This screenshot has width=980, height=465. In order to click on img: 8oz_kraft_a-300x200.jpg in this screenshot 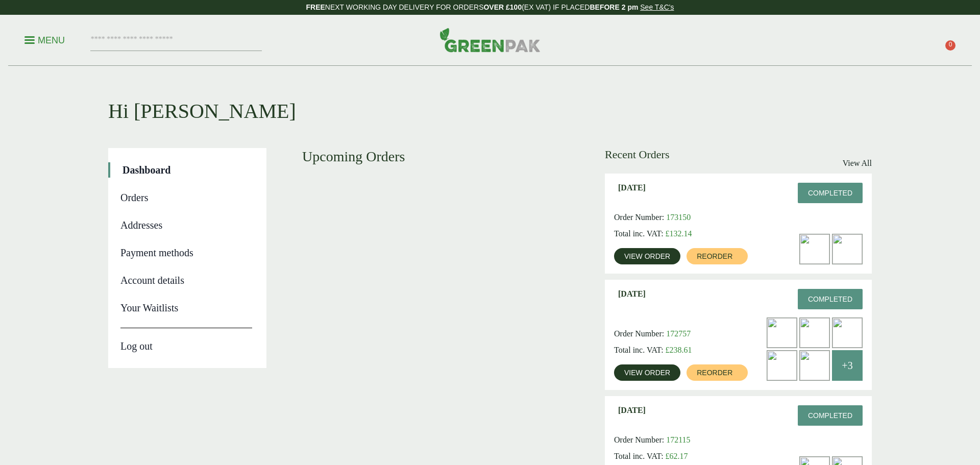, I will do `click(847, 333)`.